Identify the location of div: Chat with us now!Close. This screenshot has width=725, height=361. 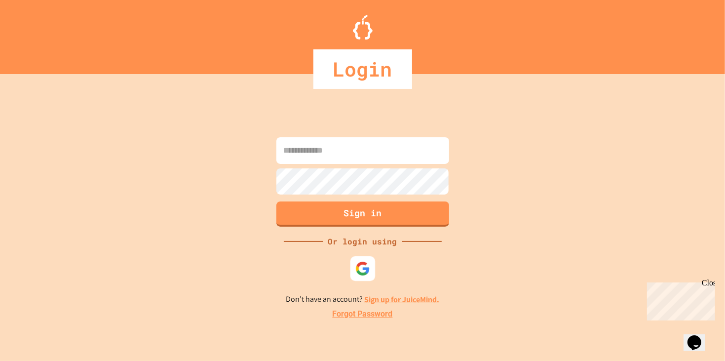
(36, 33).